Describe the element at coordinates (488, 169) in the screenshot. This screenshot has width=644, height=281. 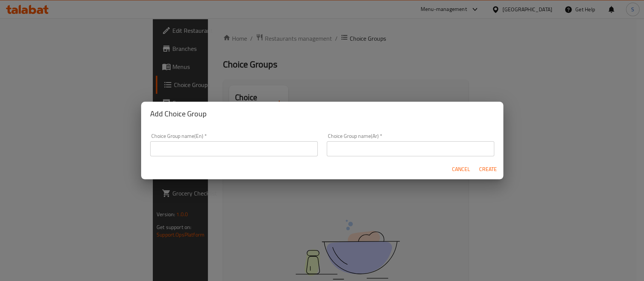
I see `button: Create` at that location.